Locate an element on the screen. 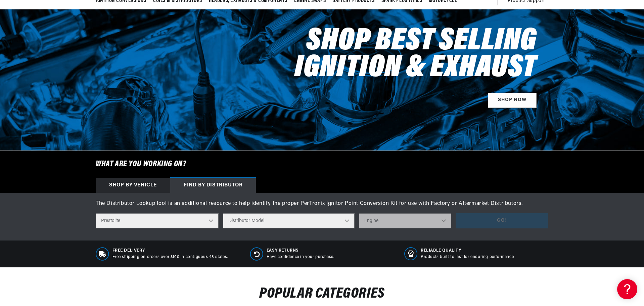 This screenshot has width=644, height=306. div: The Distributor Lookup tool is an additional resource to help identify the proper PerTronix Ignit... is located at coordinates (322, 204).